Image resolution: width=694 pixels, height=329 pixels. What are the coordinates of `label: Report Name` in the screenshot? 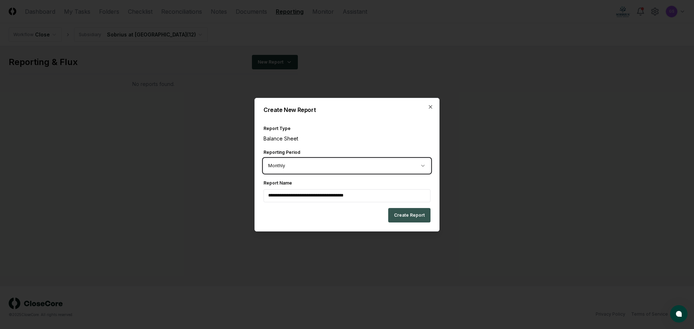 It's located at (277, 183).